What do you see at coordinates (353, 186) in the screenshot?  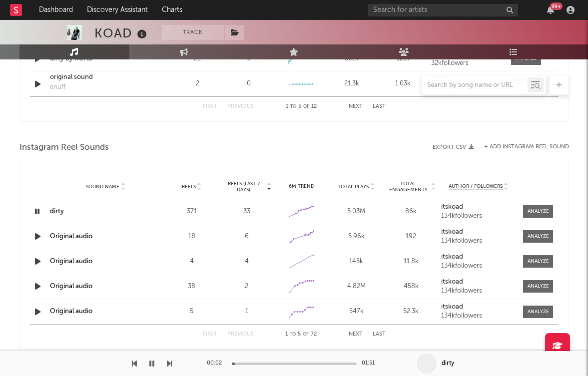 I see `span: Total Plays` at bounding box center [353, 186].